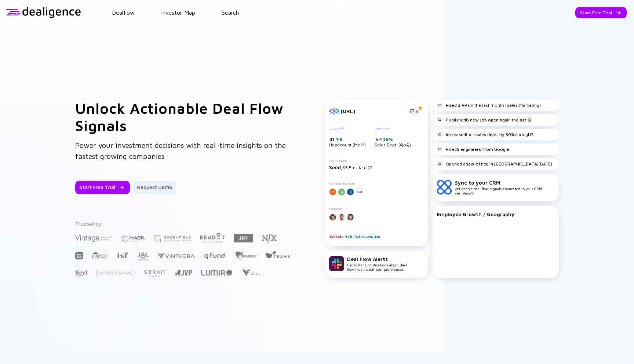 The width and height of the screenshot is (634, 364). Describe the element at coordinates (377, 208) in the screenshot. I see `div: Founders` at that location.